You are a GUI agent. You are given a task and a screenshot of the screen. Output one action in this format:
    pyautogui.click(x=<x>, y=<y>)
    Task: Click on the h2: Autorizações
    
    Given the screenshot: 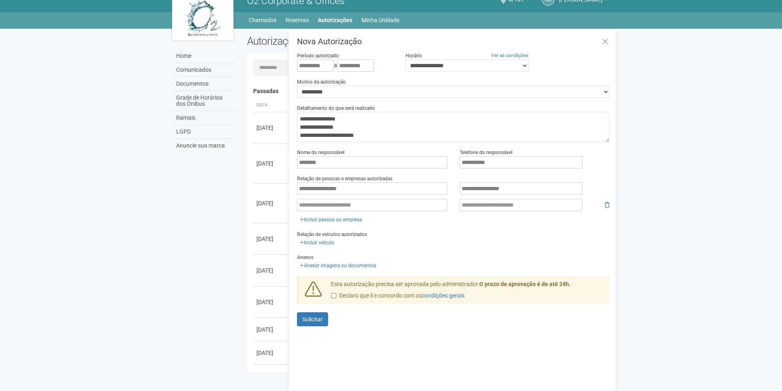 What is the action you would take?
    pyautogui.click(x=335, y=41)
    